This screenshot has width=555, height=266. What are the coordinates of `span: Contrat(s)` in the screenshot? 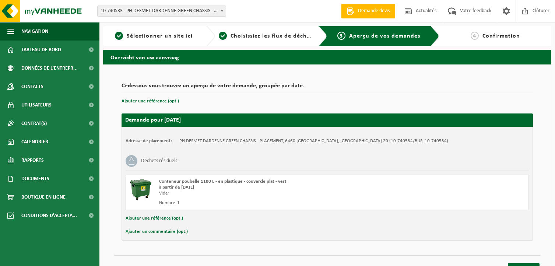 It's located at (34, 123).